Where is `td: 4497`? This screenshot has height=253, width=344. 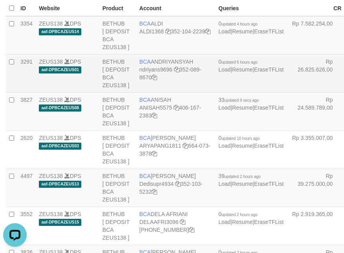
td: 4497 is located at coordinates (26, 187).